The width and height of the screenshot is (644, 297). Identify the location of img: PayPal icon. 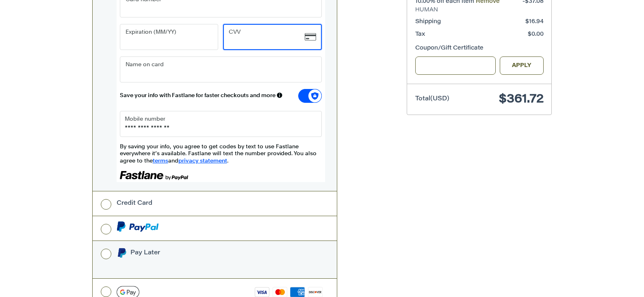
(137, 226).